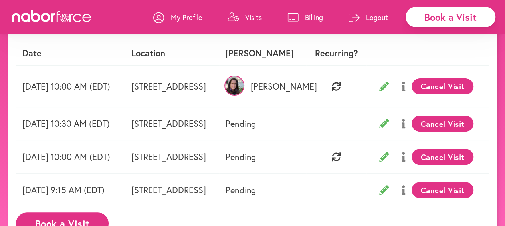 The image size is (505, 226). I want to click on th: Location, so click(172, 53).